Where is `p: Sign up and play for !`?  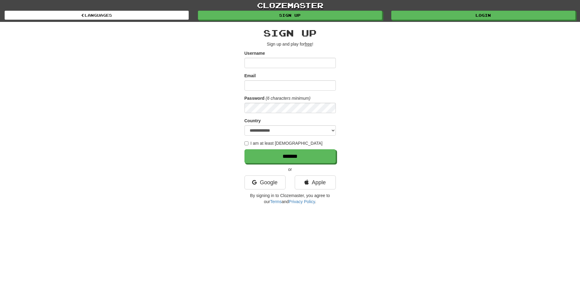
p: Sign up and play for ! is located at coordinates (290, 44).